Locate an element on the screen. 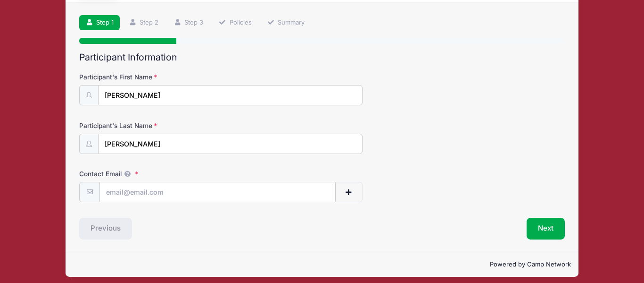  a: Summary is located at coordinates (286, 22).